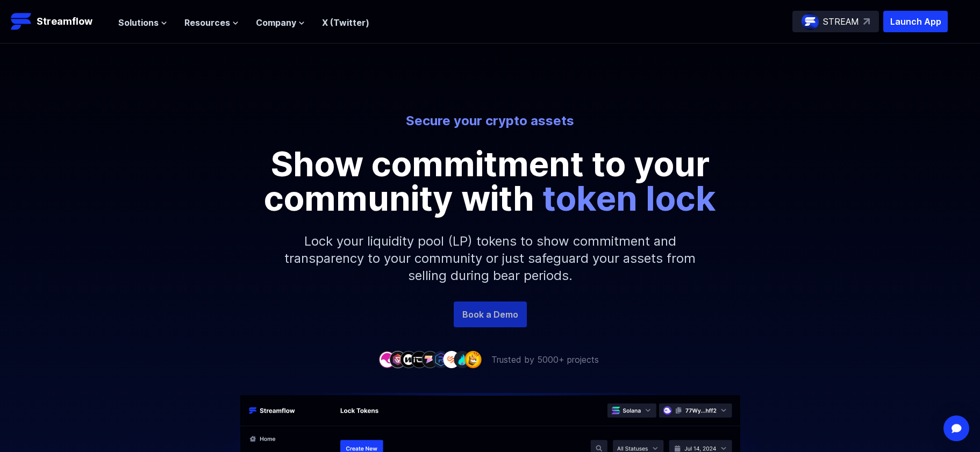  Describe the element at coordinates (915, 21) in the screenshot. I see `a: Launch App` at that location.